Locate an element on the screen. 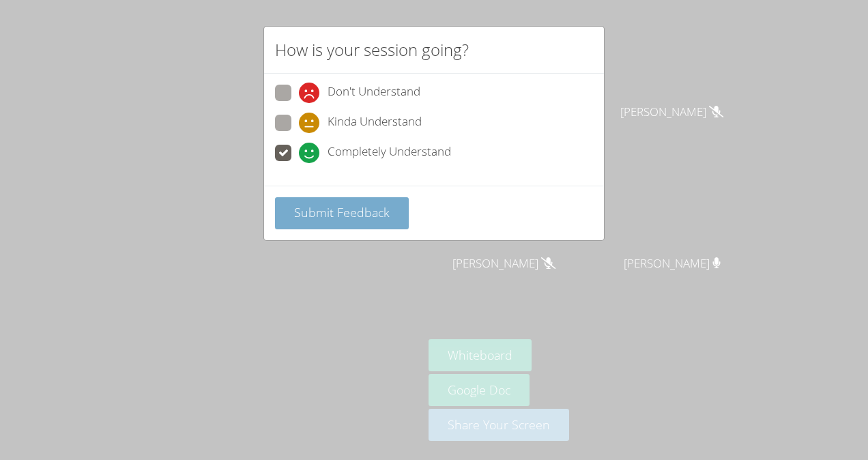  span: Don't Understand is located at coordinates (374, 93).